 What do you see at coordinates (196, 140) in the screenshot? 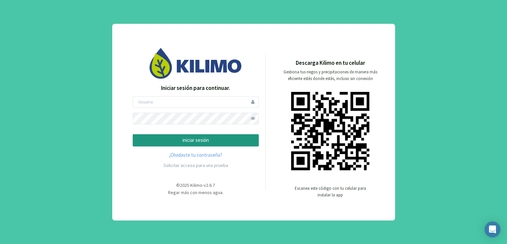
I see `p: iniciar sesión` at bounding box center [196, 140].